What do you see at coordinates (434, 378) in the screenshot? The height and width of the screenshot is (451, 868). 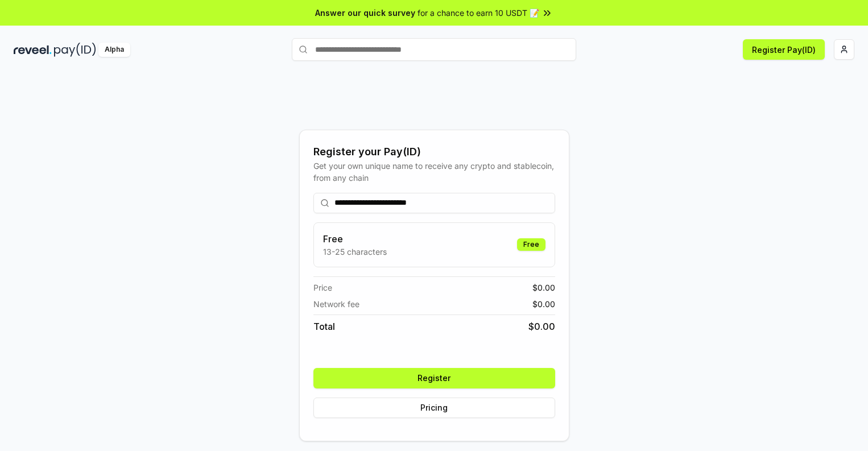 I see `button: Register` at bounding box center [434, 378].